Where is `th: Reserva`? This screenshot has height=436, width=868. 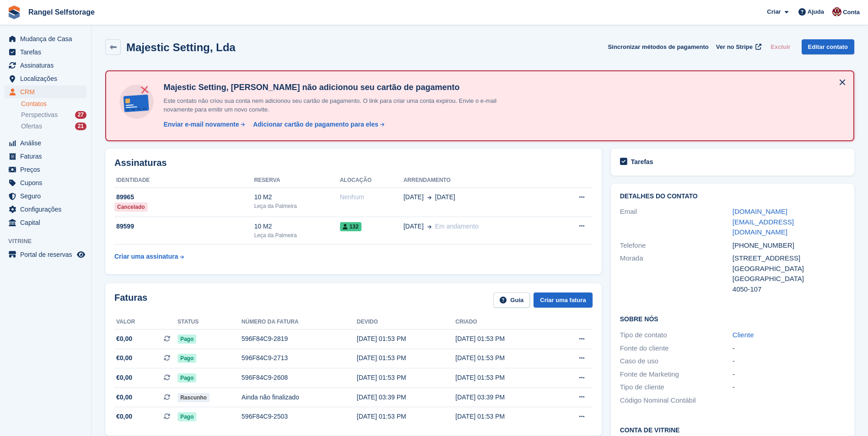
th: Reserva is located at coordinates (297, 181).